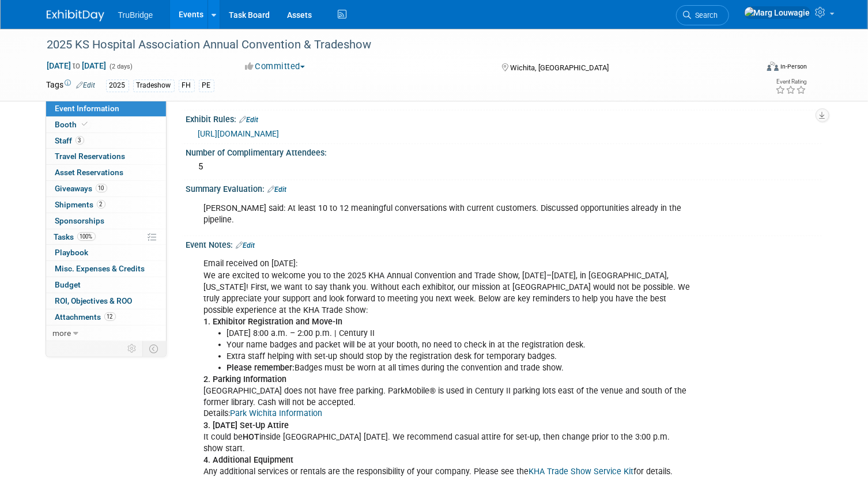  Describe the element at coordinates (106, 156) in the screenshot. I see `a: Travel Reservations` at that location.